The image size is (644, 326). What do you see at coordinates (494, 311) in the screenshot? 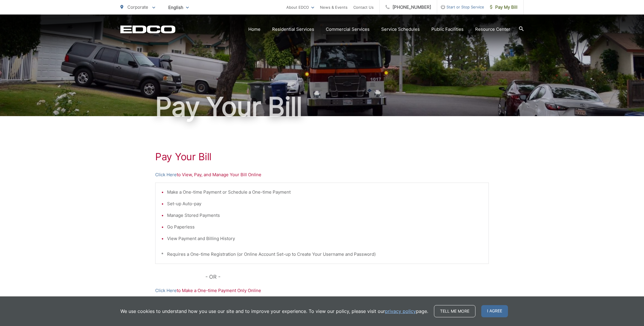
I see `span: I agree` at bounding box center [494, 311].